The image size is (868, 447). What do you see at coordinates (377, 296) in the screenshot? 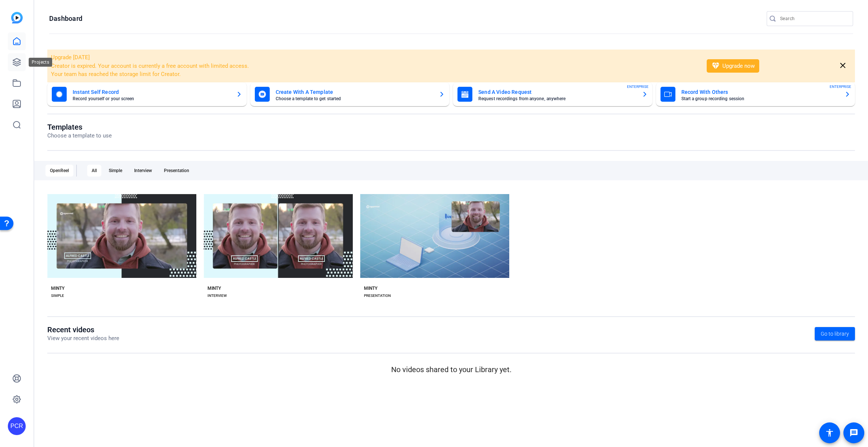
I see `div: PRESENTATION` at bounding box center [377, 296].